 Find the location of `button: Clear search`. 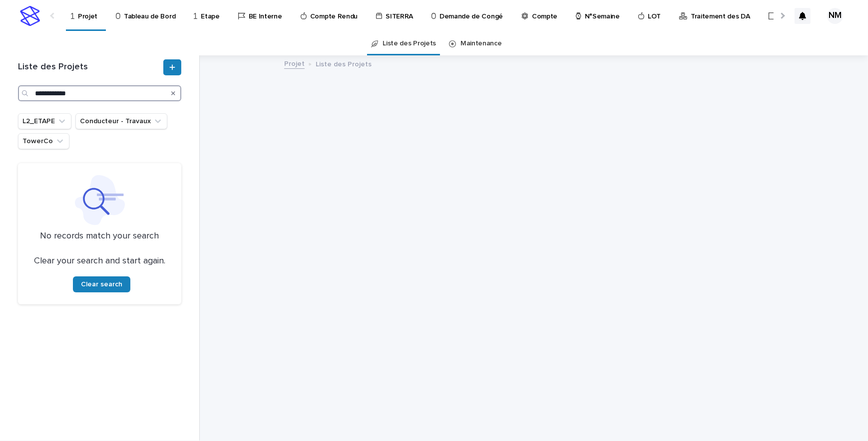

button: Clear search is located at coordinates (101, 284).